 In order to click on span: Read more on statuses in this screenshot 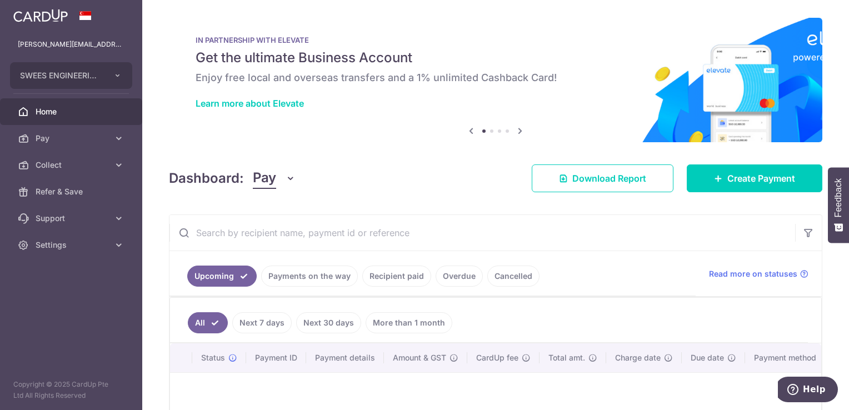, I will do `click(753, 274)`.